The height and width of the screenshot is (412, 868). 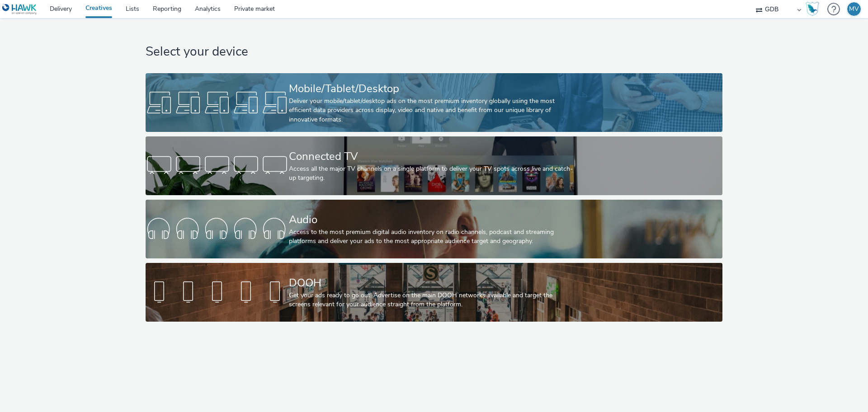 What do you see at coordinates (432, 219) in the screenshot?
I see `div: Audio` at bounding box center [432, 219].